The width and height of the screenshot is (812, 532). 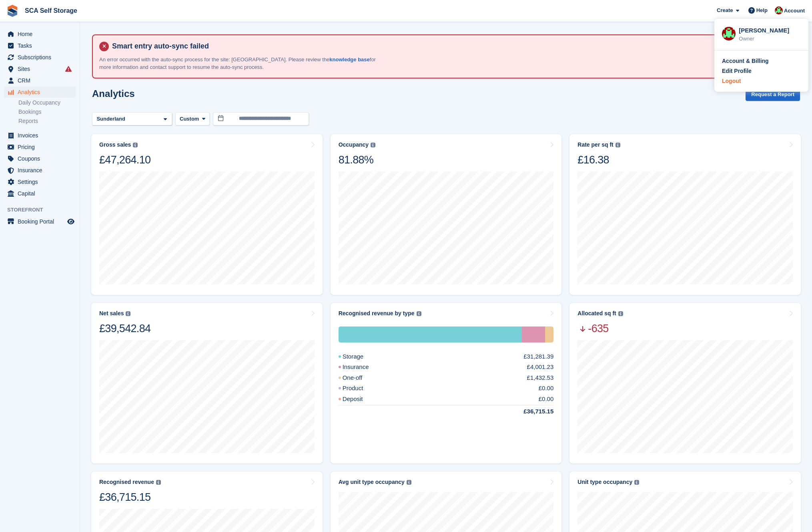 I want to click on a: Preview store, so click(x=71, y=221).